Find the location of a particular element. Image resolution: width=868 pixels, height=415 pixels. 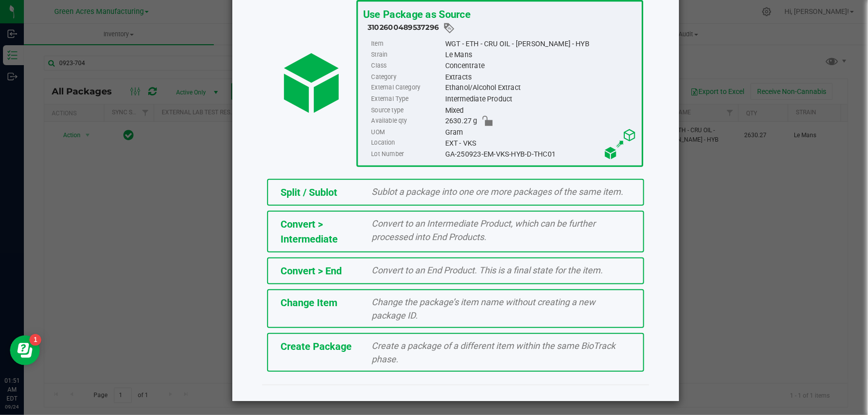

span: Change the package’s item name without creating a new package ID. is located at coordinates (484, 308).